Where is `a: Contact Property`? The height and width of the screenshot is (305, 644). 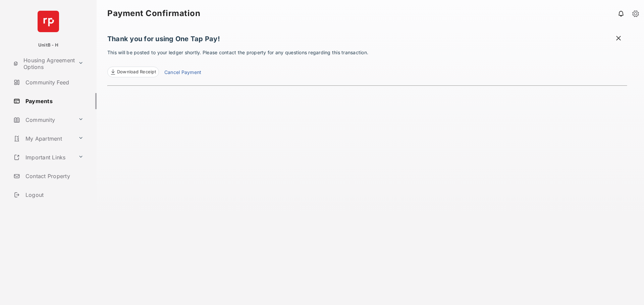
a: Contact Property is located at coordinates (54, 176).